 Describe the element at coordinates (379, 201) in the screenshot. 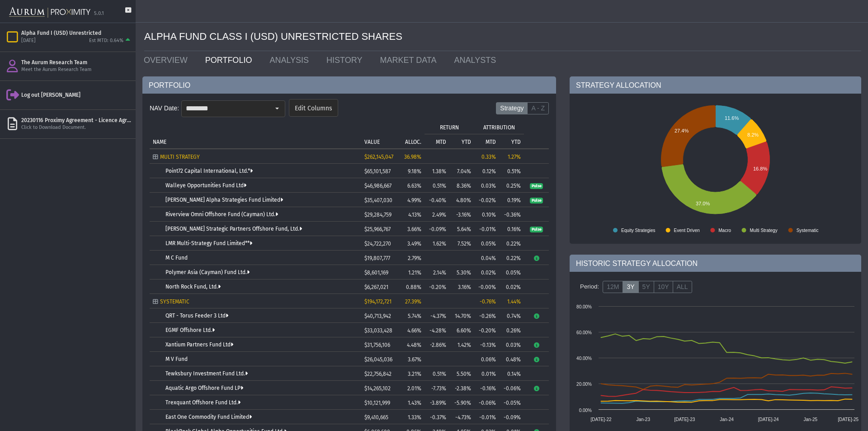

I see `span: $35,407,030` at that location.